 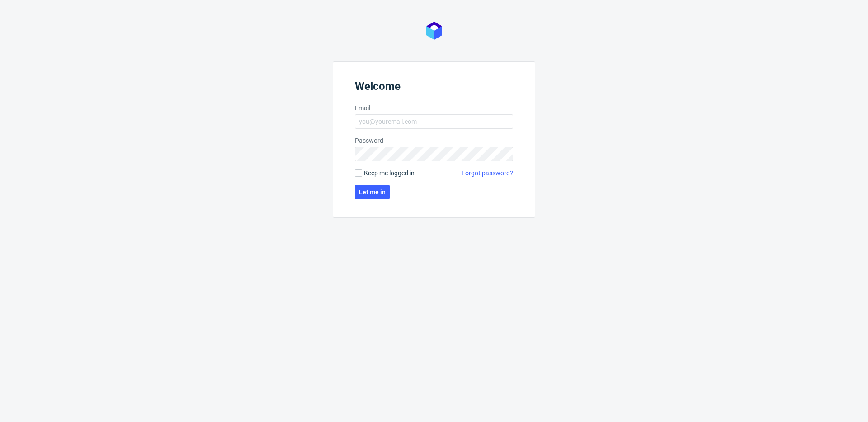 I want to click on button: Let me in, so click(x=372, y=192).